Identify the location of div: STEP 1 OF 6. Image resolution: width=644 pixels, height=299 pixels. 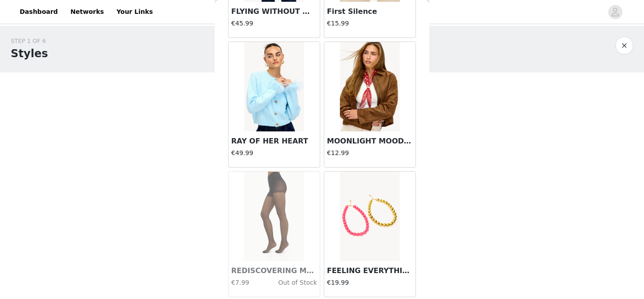
(29, 41).